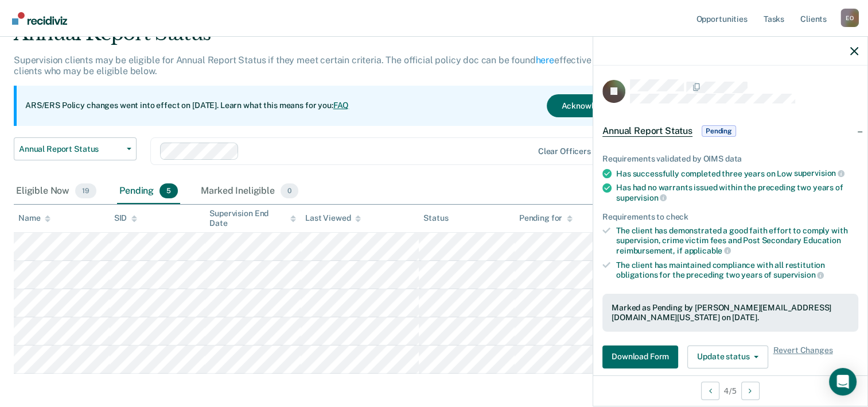 The image size is (868, 407). I want to click on button: Profile dropdown button, so click(850, 17).